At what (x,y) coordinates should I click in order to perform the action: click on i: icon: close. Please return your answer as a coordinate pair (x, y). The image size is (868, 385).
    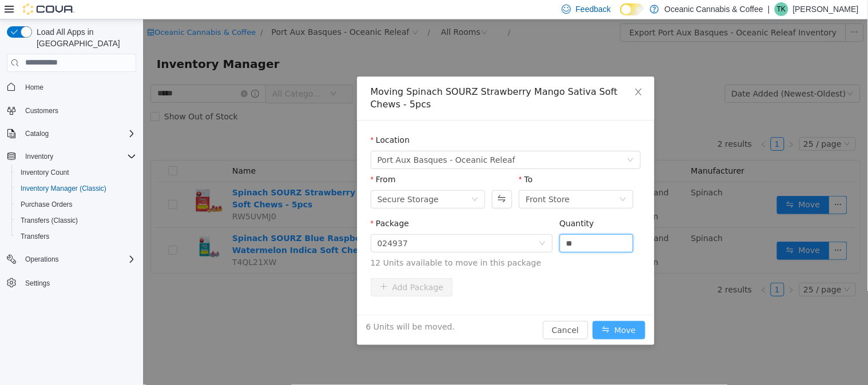
    Looking at the image, I should click on (495, 73).